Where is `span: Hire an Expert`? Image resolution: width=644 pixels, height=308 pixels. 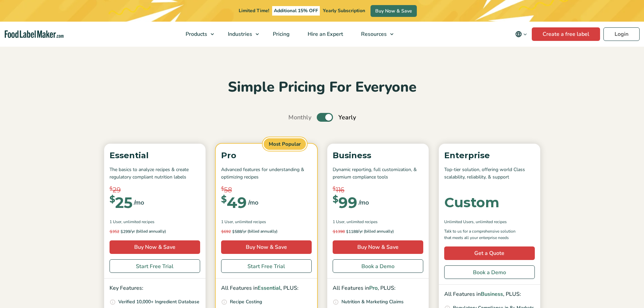 span: Hire an Expert is located at coordinates (324, 34).